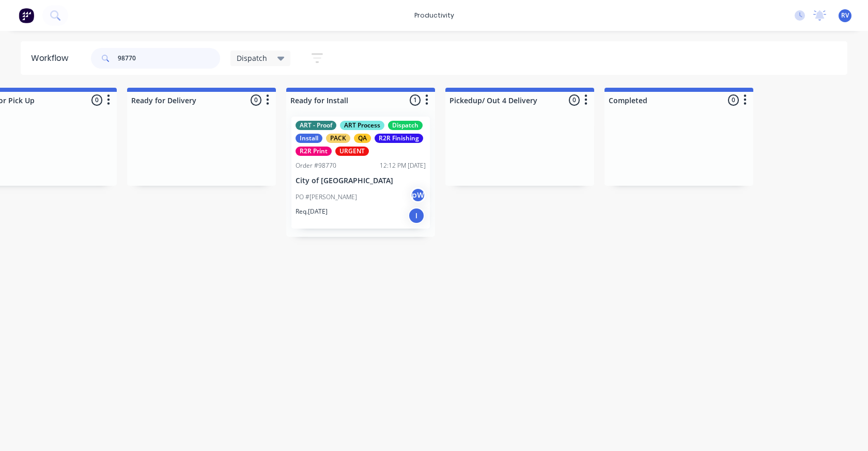 The width and height of the screenshot is (868, 451). What do you see at coordinates (314, 151) in the screenshot?
I see `div: R2R Print` at bounding box center [314, 151].